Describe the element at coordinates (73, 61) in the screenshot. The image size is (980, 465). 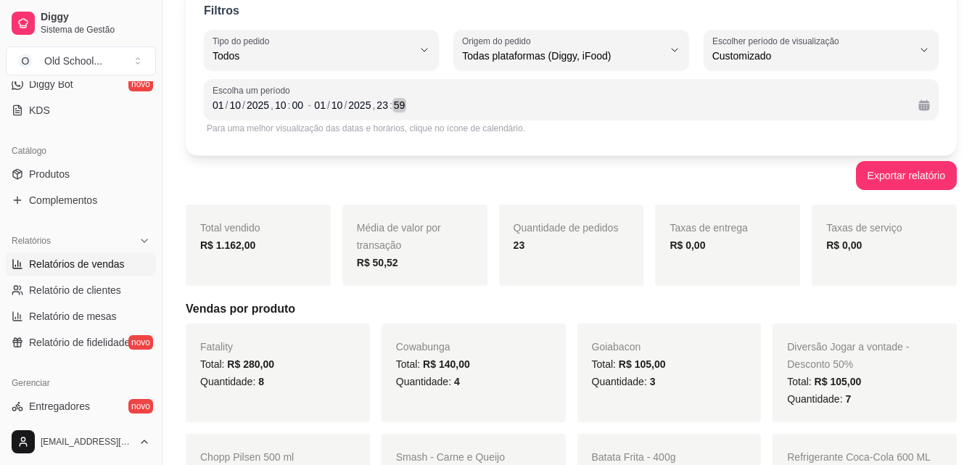
I see `div: Old School ...` at that location.